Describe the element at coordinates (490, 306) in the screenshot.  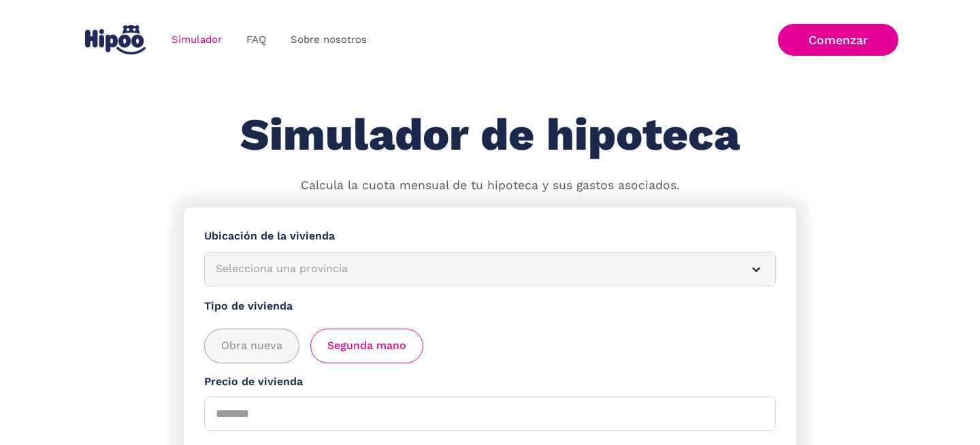
I see `label: Tipo de vivienda` at that location.